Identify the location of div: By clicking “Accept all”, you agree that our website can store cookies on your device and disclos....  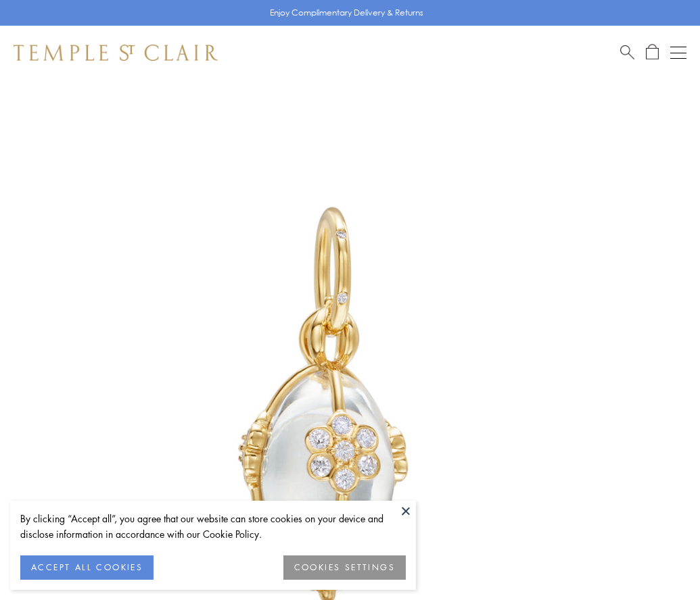
(213, 526).